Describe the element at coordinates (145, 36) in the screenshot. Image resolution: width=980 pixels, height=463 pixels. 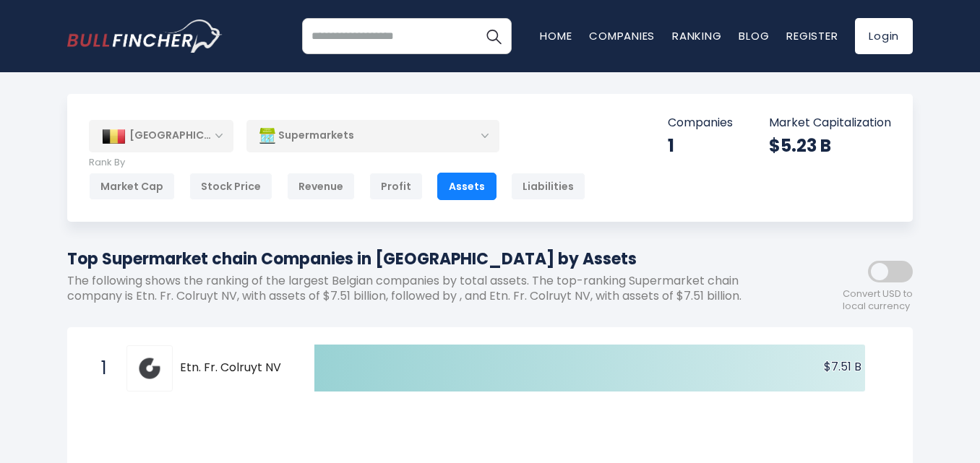
I see `img: bullfincher logo` at that location.